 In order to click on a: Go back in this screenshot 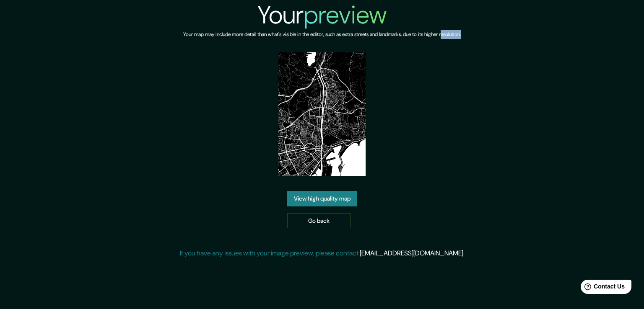, I will do `click(319, 220)`.